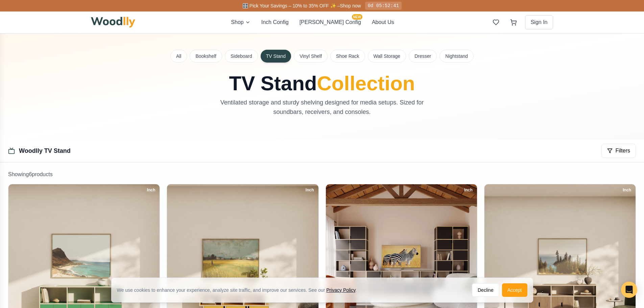 The width and height of the screenshot is (644, 308). I want to click on button: About Us, so click(384, 22).